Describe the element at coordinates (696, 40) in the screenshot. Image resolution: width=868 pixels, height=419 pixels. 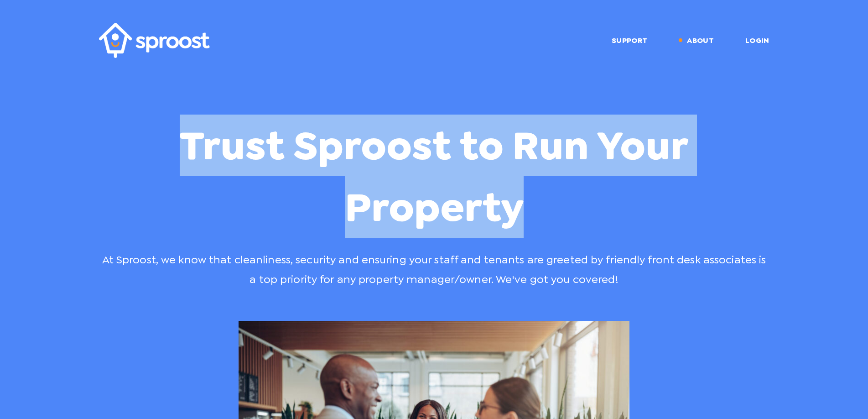
I see `a: About` at that location.